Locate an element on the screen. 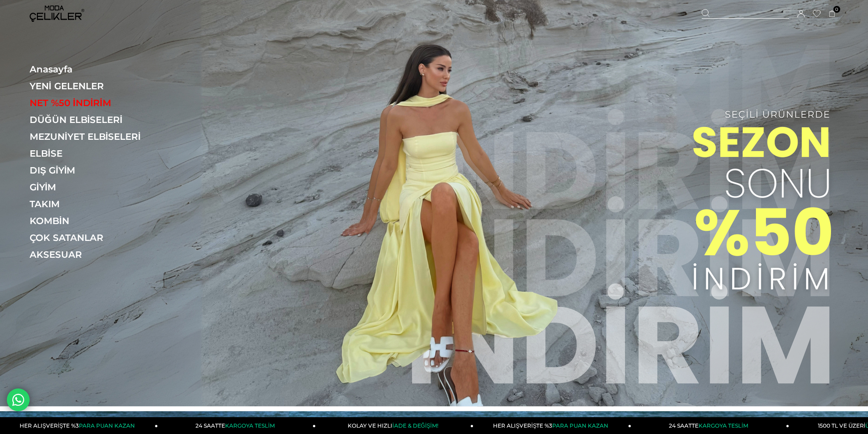 This screenshot has height=434, width=868. span: 0 is located at coordinates (836, 9).